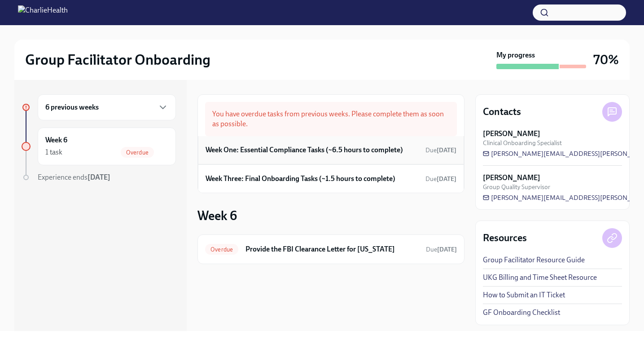 Image resolution: width=644 pixels, height=340 pixels. I want to click on span: August 9th, 2025 10:00, so click(441, 179).